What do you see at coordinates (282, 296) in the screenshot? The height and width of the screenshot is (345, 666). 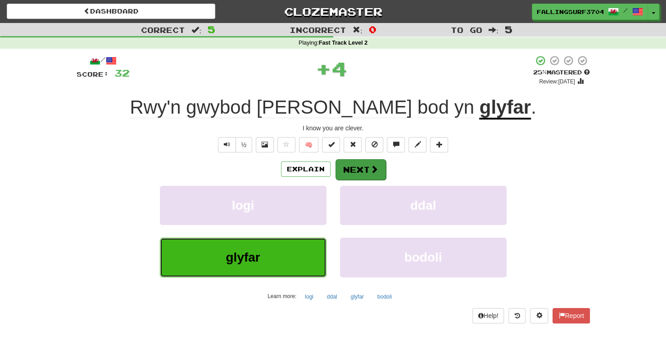 I see `small: Learn more:` at bounding box center [282, 296].